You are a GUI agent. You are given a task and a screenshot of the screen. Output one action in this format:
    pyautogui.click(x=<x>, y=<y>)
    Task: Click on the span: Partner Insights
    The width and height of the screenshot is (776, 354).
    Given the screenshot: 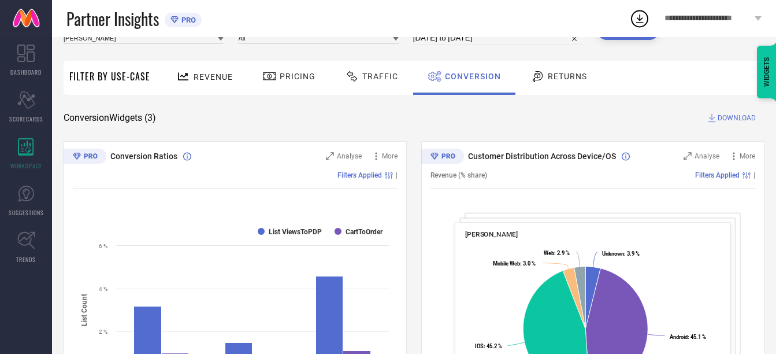 What is the action you would take?
    pyautogui.click(x=113, y=19)
    